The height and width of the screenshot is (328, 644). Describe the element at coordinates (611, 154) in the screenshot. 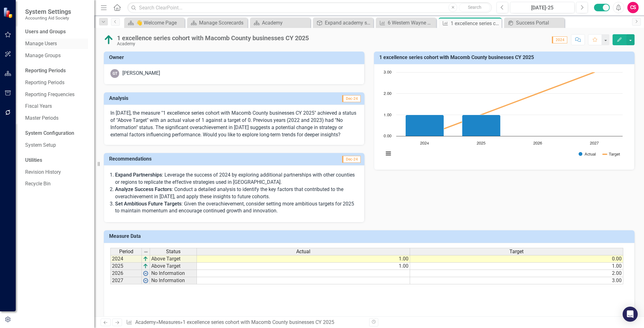

I see `button: Show Target` at that location.